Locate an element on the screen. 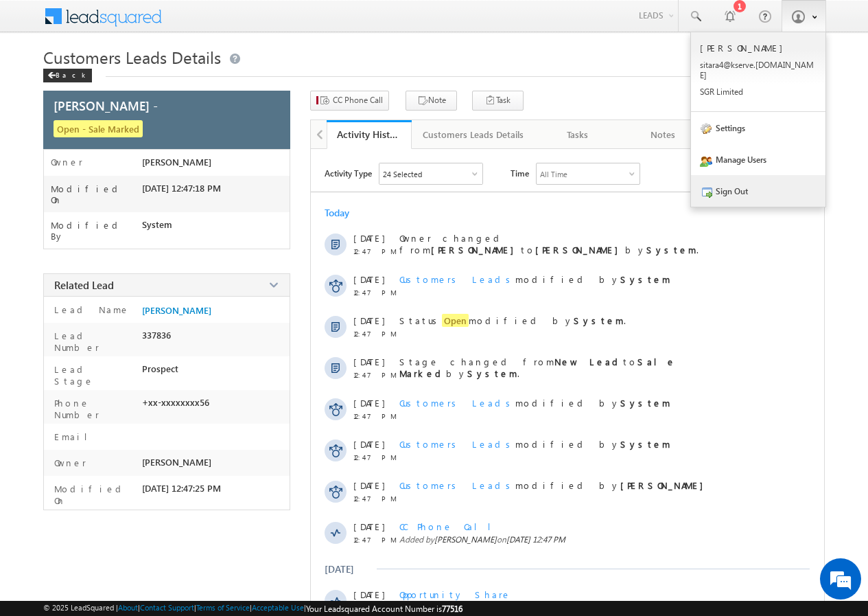 The height and width of the screenshot is (616, 868). span: Status modified by . is located at coordinates (512, 320).